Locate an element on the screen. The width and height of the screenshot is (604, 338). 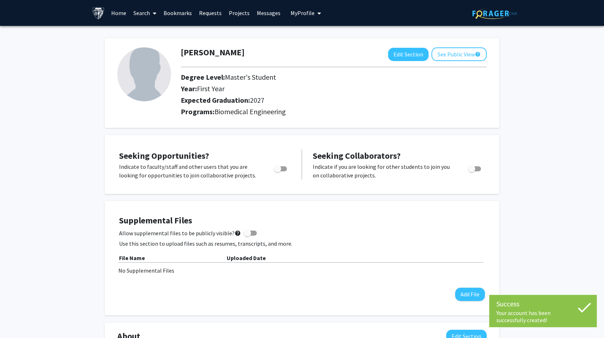
h2: Expected Graduation: is located at coordinates (303, 100).